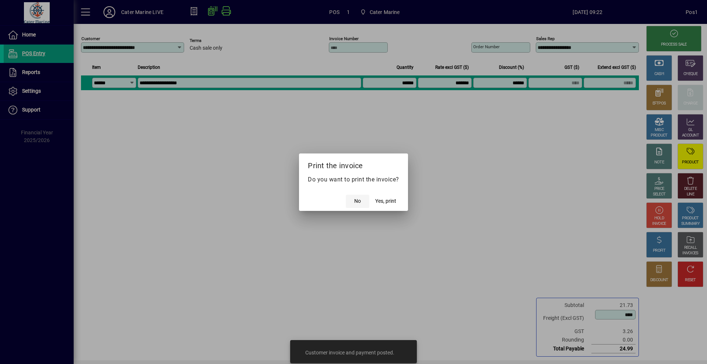  Describe the element at coordinates (353, 164) in the screenshot. I see `h2: Print the invoice` at that location.